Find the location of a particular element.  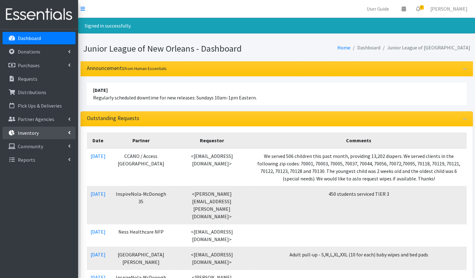

div: Signed in successfully. is located at coordinates (277, 26).